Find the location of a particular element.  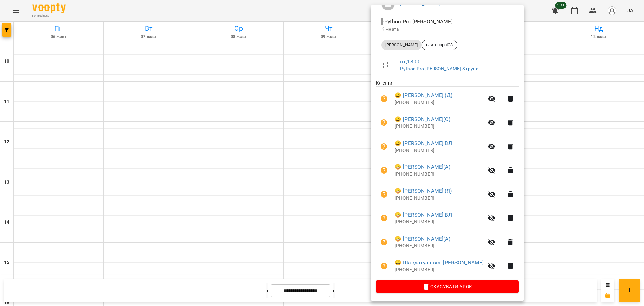

span: Скасувати Урок is located at coordinates (447, 287).